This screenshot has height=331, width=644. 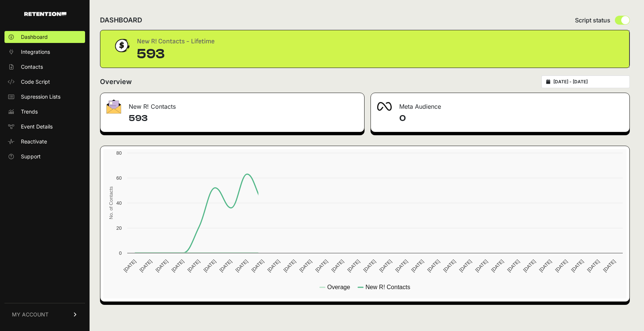 What do you see at coordinates (232, 104) in the screenshot?
I see `div: New R! Contacts` at bounding box center [232, 104].